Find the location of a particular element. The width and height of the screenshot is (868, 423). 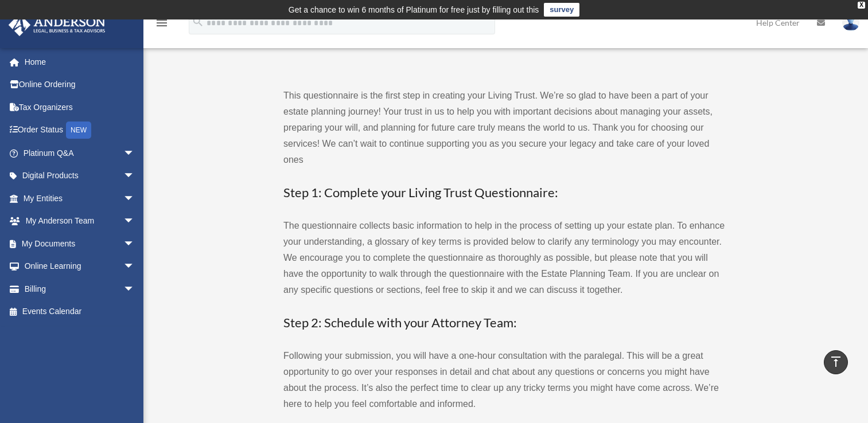

a: survey is located at coordinates (562, 10).